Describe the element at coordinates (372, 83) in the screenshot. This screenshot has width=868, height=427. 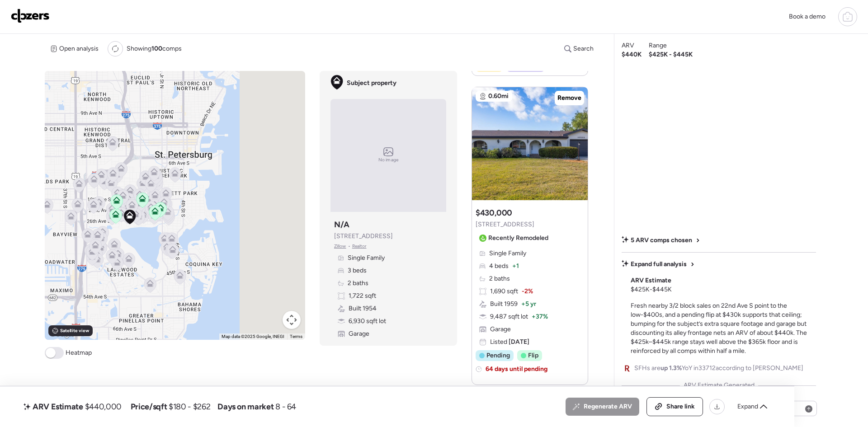
I see `span: Subject property` at that location.